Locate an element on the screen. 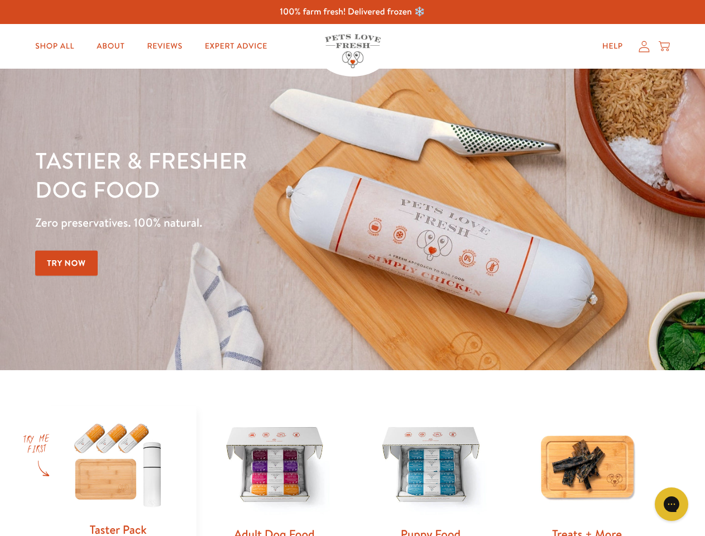  a: Expert Advice is located at coordinates (236, 46).